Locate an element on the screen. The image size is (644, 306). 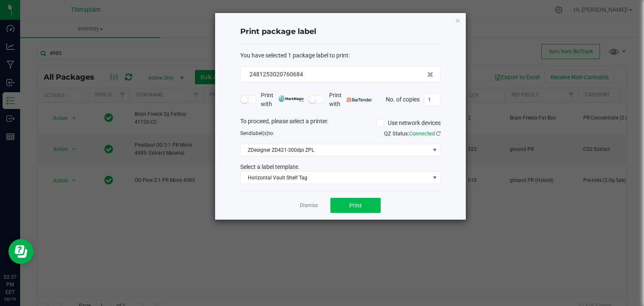
span: You have selected 1 package label to print is located at coordinates (294, 55).